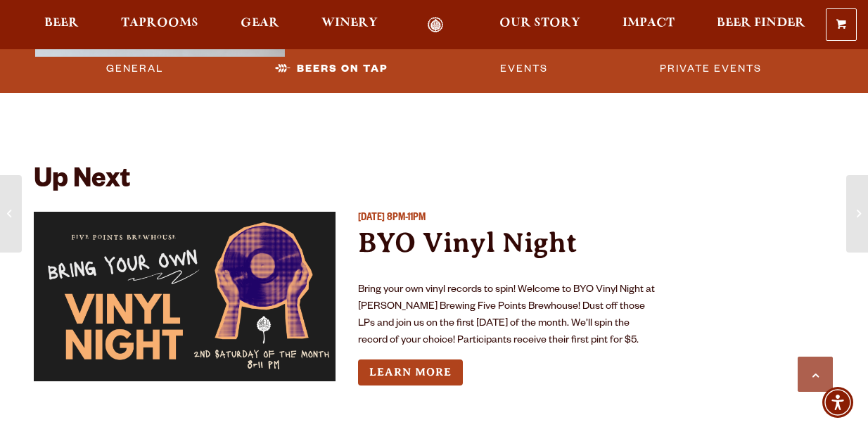 The height and width of the screenshot is (427, 868). Describe the element at coordinates (61, 24) in the screenshot. I see `span: Beer` at that location.